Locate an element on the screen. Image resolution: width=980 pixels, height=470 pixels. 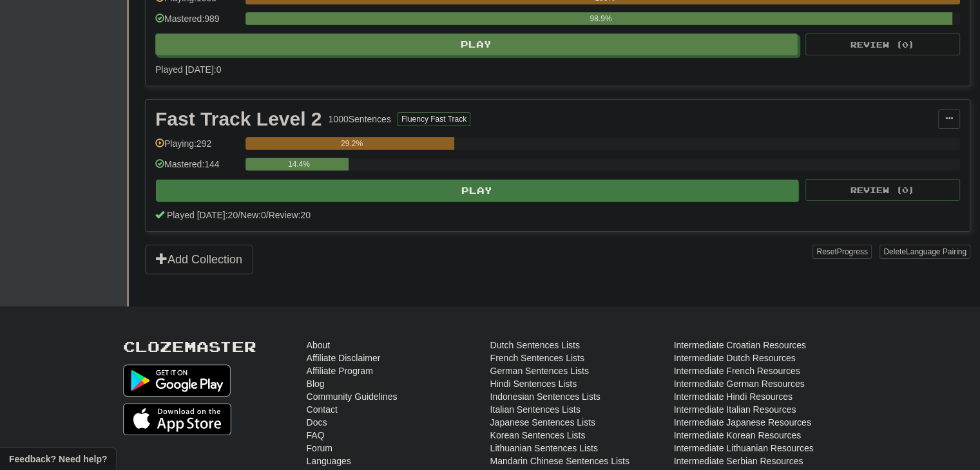
button: Fluency Fast Track is located at coordinates (434, 119).